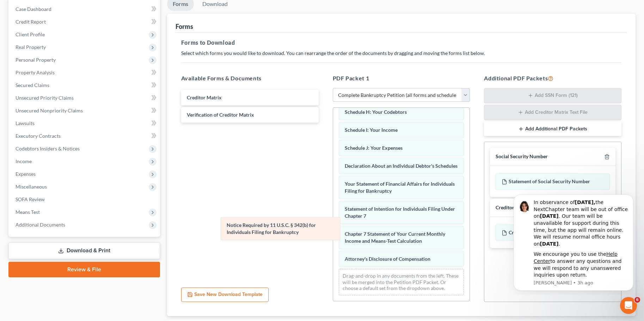 The height and width of the screenshot is (321, 644). What do you see at coordinates (85, 111) in the screenshot?
I see `a: Unsecured Nonpriority Claims` at bounding box center [85, 111].